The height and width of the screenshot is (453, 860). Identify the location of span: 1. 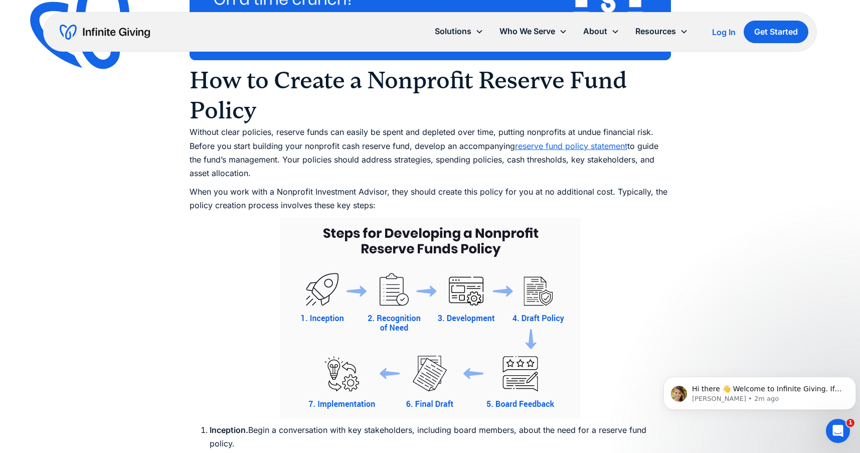
(851, 423).